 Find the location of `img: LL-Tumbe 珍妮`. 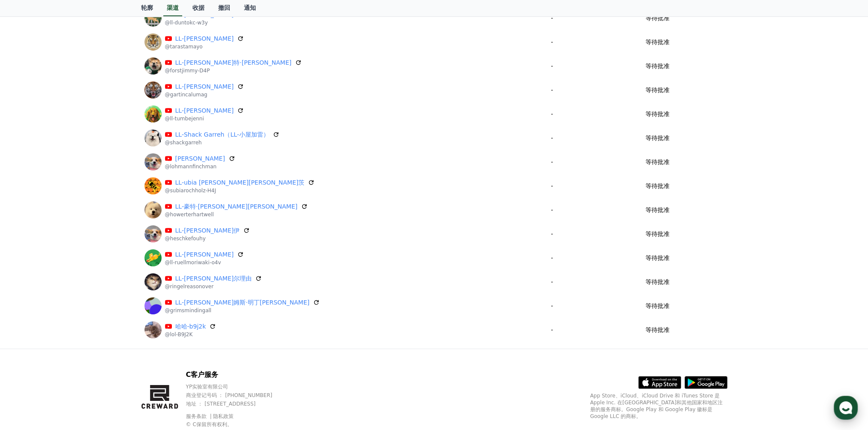

img: LL-Tumbe 珍妮 is located at coordinates (153, 114).